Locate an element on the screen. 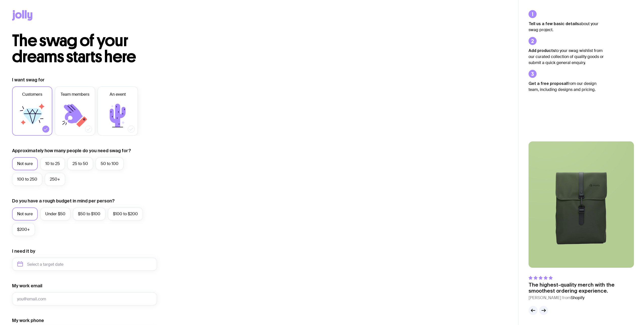  span: An event is located at coordinates (117, 94).